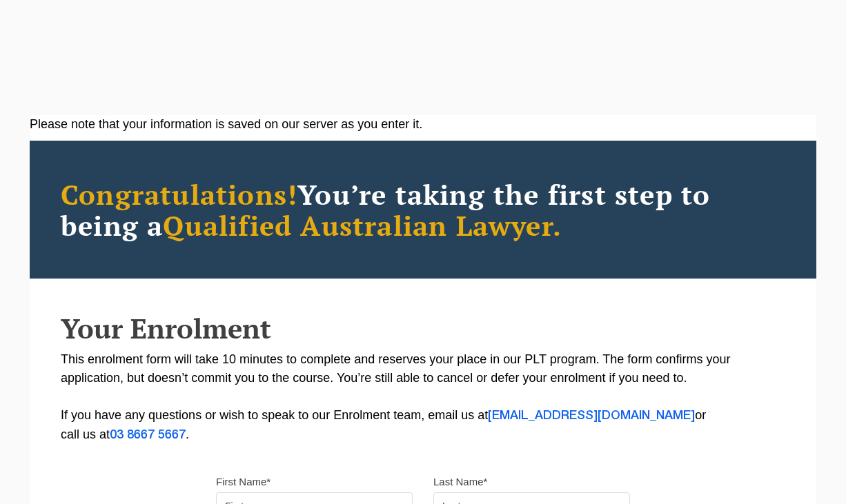  What do you see at coordinates (460, 482) in the screenshot?
I see `label: Last Name*` at bounding box center [460, 482].